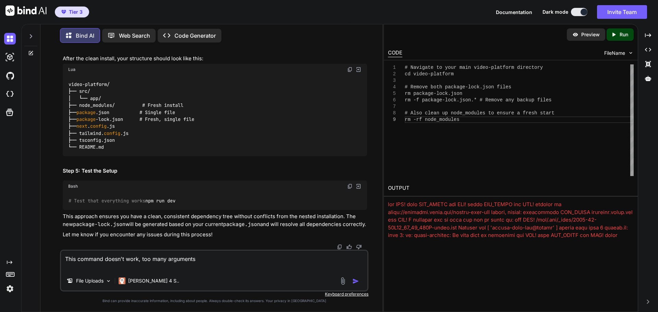  I want to click on p: After the clean install, your structure should look like this:, so click(215, 59).